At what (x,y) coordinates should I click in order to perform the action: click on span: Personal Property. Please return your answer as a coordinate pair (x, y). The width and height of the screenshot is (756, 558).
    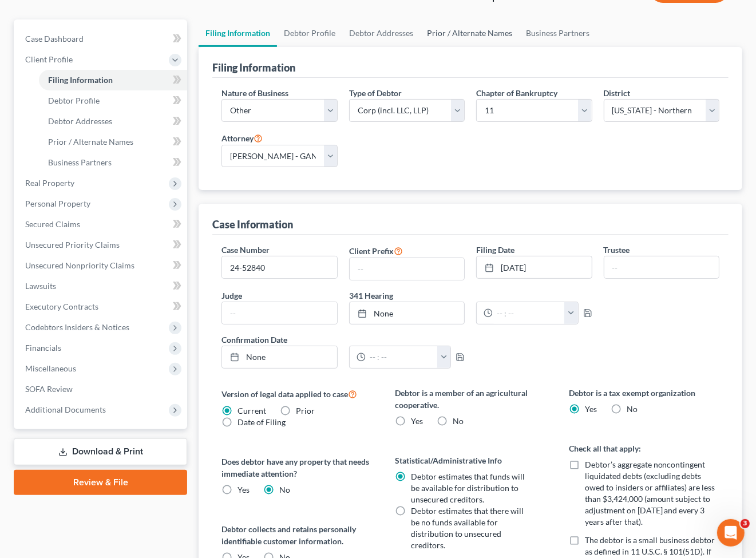
    Looking at the image, I should click on (58, 203).